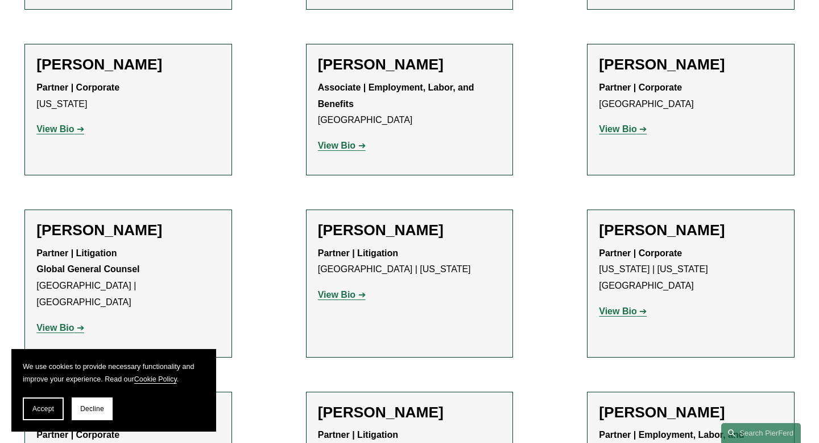  Describe the element at coordinates (43, 408) in the screenshot. I see `span: Accept` at that location.